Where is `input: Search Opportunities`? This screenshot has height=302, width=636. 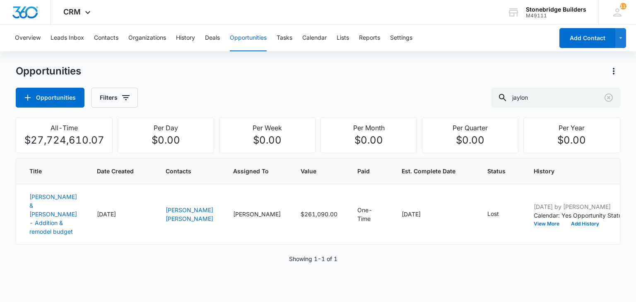 input: Search Opportunities is located at coordinates (556, 98).